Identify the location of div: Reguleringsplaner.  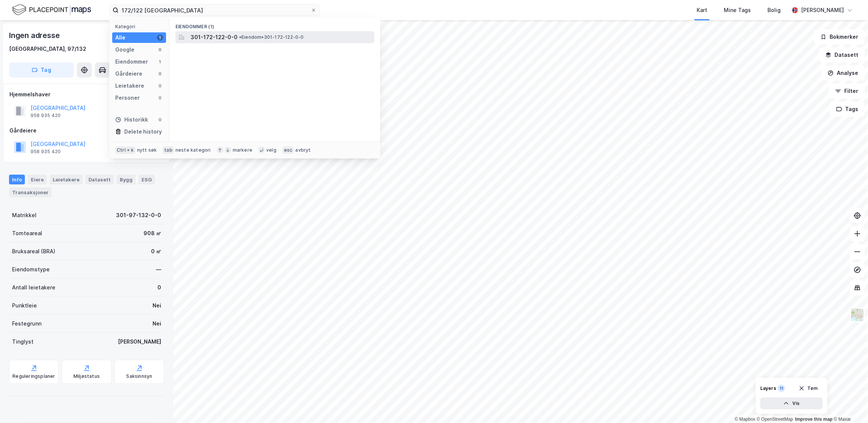
(33, 377).